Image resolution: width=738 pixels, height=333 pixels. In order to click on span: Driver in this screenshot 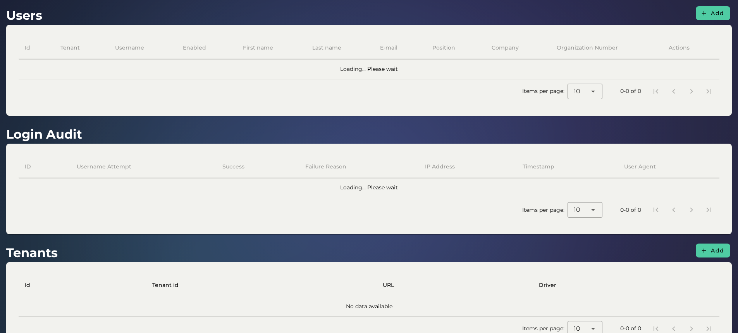, I will do `click(548, 285)`.